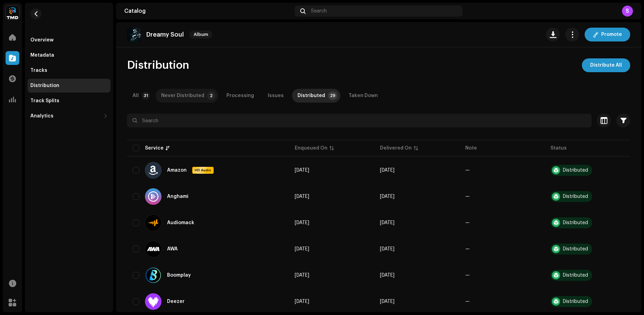 The width and height of the screenshot is (644, 315). What do you see at coordinates (69, 40) in the screenshot?
I see `re-m-nav-item: Overview` at bounding box center [69, 40].